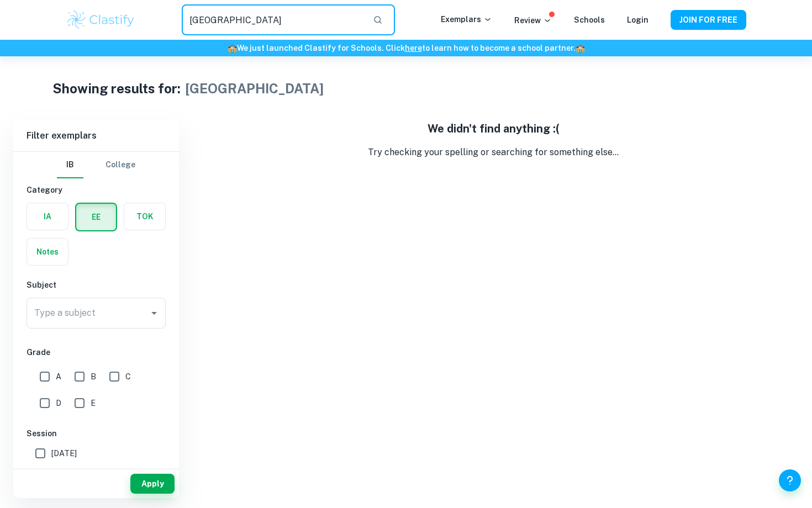 The image size is (812, 508). I want to click on button: EE, so click(96, 217).